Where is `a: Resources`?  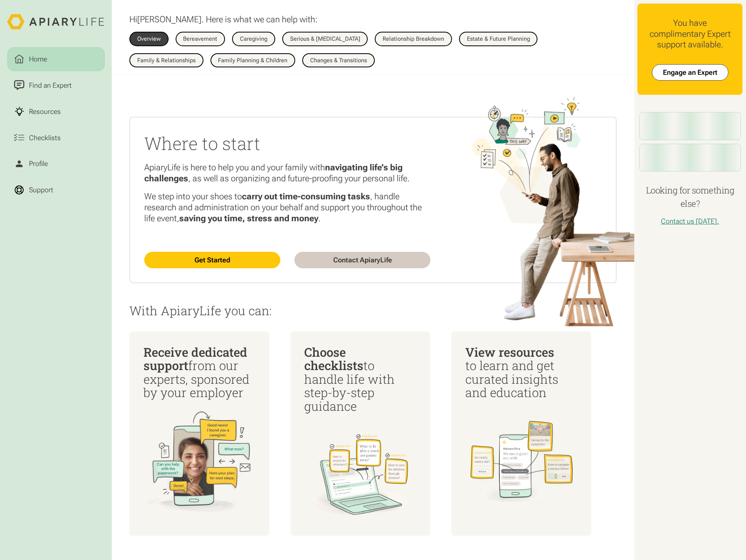
a: Resources is located at coordinates (56, 112).